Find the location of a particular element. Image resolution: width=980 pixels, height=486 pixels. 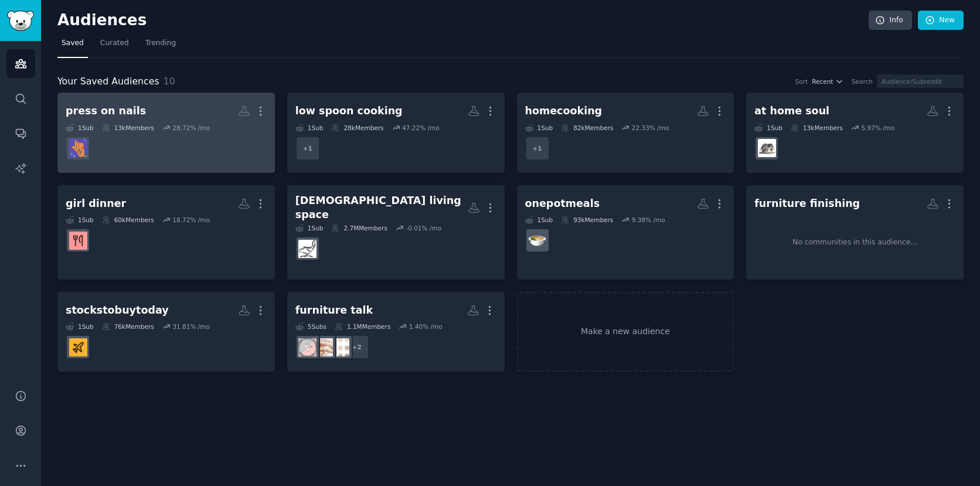

span: Trending is located at coordinates (160, 43).